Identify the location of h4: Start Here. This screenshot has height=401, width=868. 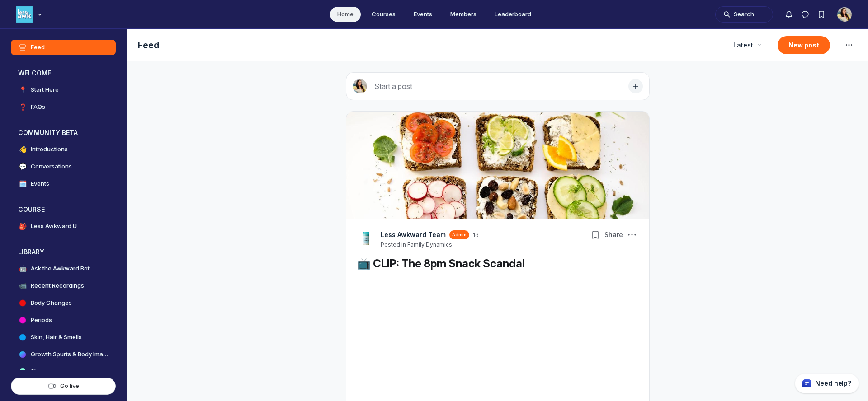
(45, 90).